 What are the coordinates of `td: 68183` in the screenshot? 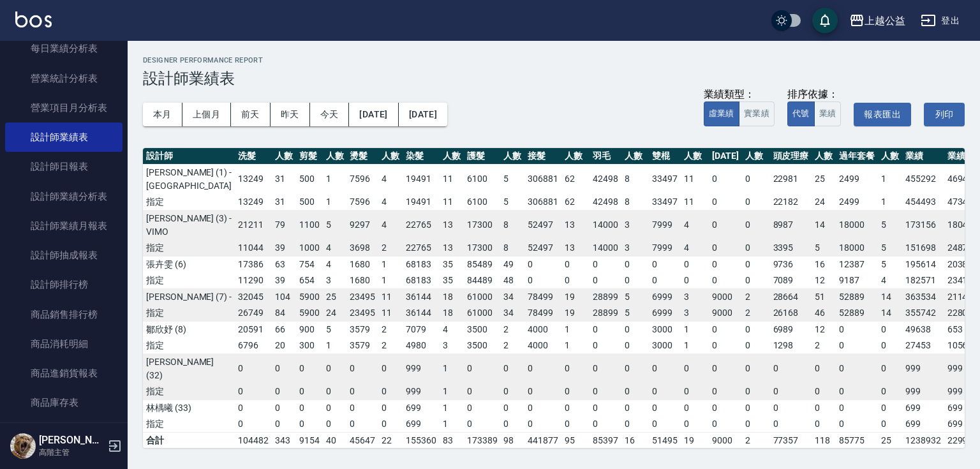 It's located at (421, 264).